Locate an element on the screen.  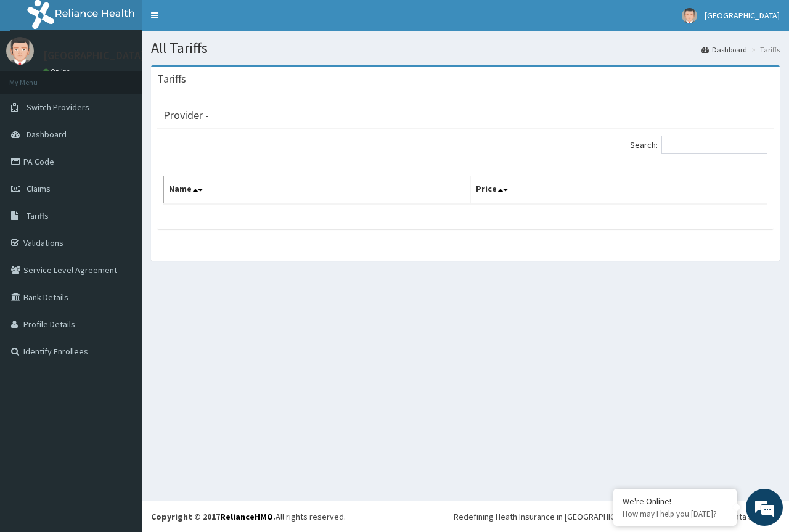
a: RelianceHMO is located at coordinates (246, 516).